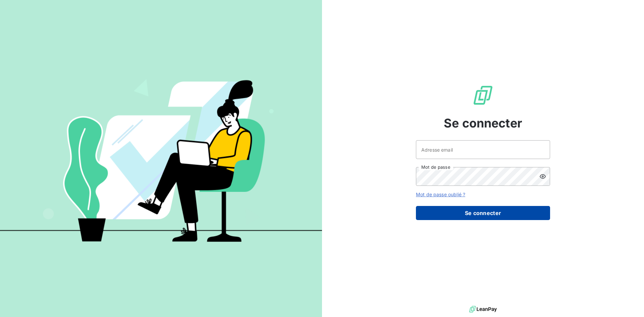  Describe the element at coordinates (483, 95) in the screenshot. I see `img: Logo LeanPay` at that location.